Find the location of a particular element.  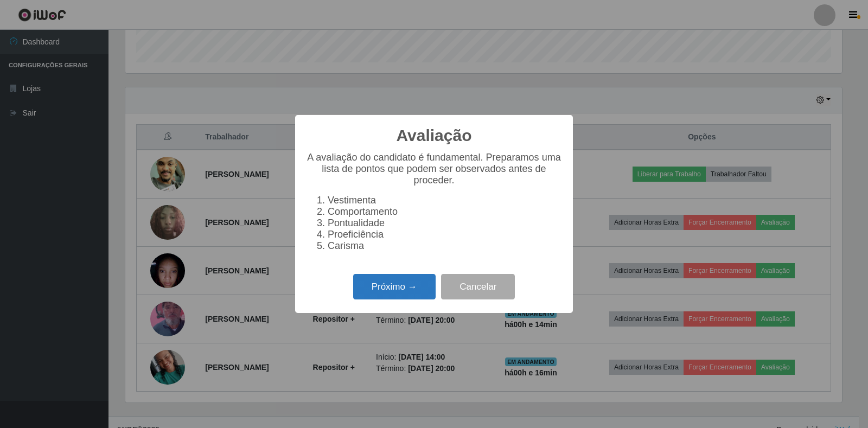

li: Proeficiência is located at coordinates (445, 234).